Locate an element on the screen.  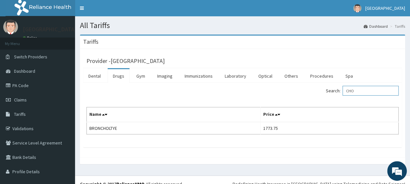
a: Online is located at coordinates (31, 38).